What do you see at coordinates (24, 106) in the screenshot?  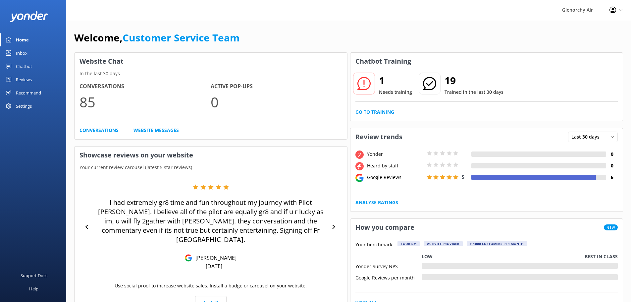 I see `div: Settings` at bounding box center [24, 106].